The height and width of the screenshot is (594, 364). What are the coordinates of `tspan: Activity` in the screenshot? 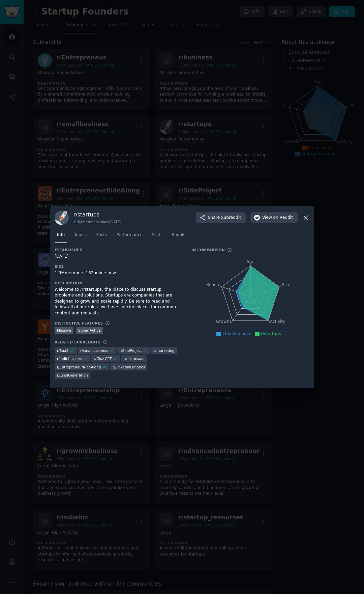 It's located at (278, 322).